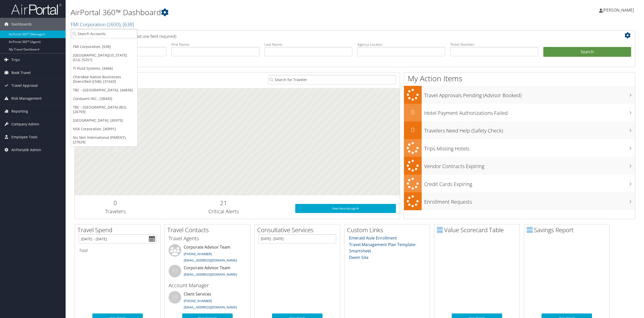 The image size is (644, 318). What do you see at coordinates (26, 150) in the screenshot?
I see `span: AirPortal® Admin` at bounding box center [26, 150].